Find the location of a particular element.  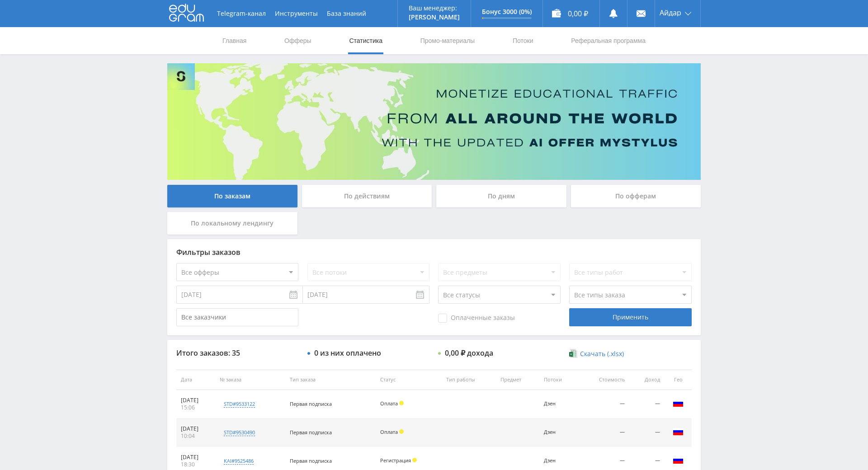

th: Доход is located at coordinates (647, 379).